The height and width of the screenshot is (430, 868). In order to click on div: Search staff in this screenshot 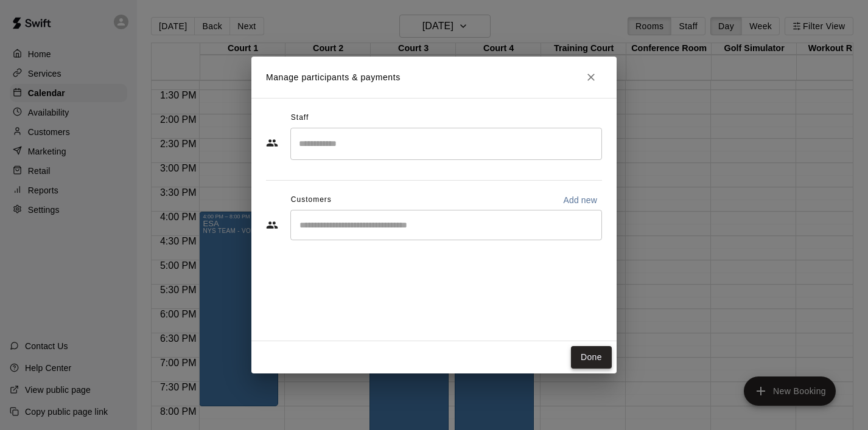, I will do `click(446, 144)`.